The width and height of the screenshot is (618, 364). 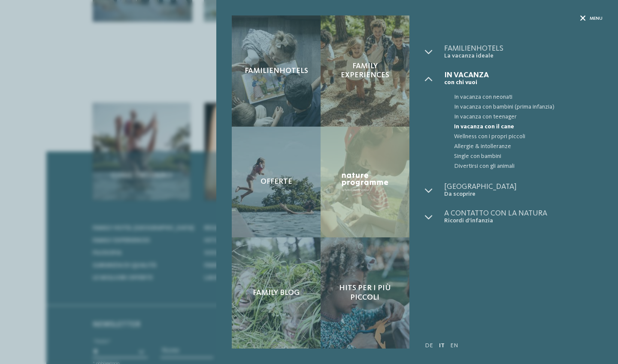 What do you see at coordinates (365, 182) in the screenshot?
I see `img: Nature Programme` at bounding box center [365, 182].